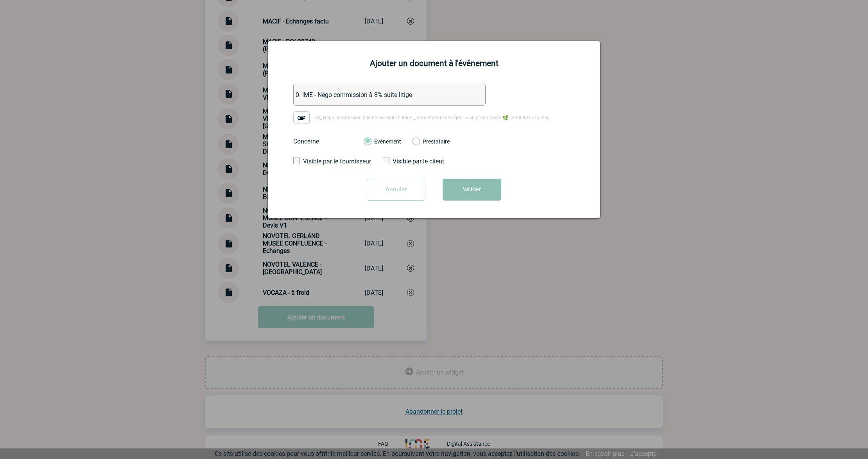  I want to click on label: Visible par le client, so click(419, 161).